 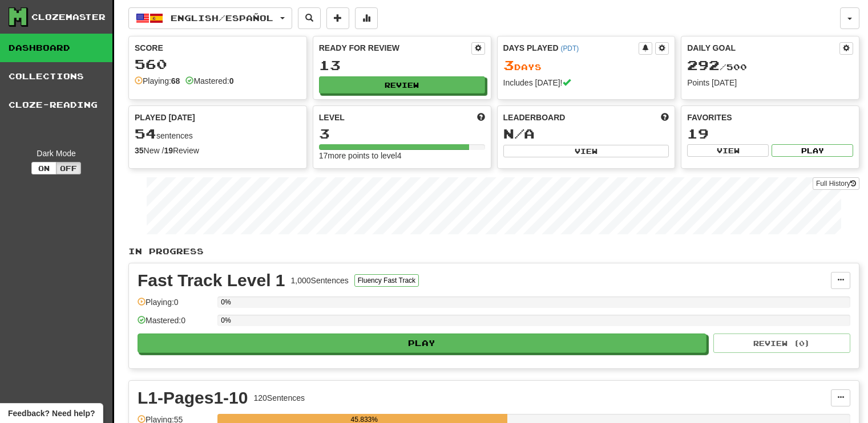 What do you see at coordinates (395, 48) in the screenshot?
I see `div: Ready for Review` at bounding box center [395, 48].